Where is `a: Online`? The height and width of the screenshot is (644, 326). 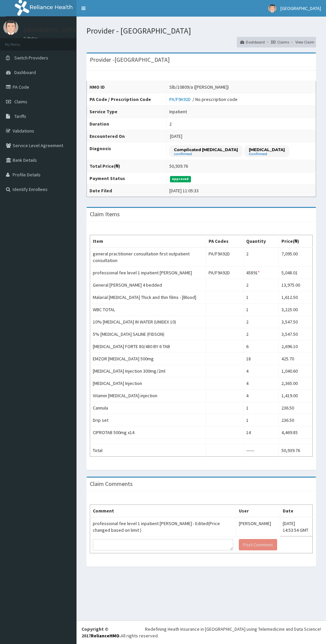
a: Online is located at coordinates (31, 39).